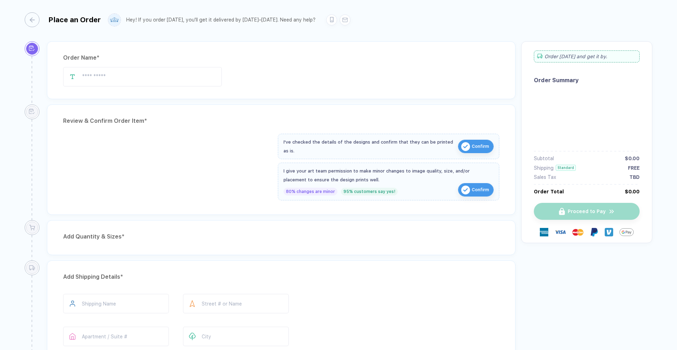 This screenshot has width=677, height=350. Describe the element at coordinates (311, 192) in the screenshot. I see `div: 80% changes are minor` at that location.